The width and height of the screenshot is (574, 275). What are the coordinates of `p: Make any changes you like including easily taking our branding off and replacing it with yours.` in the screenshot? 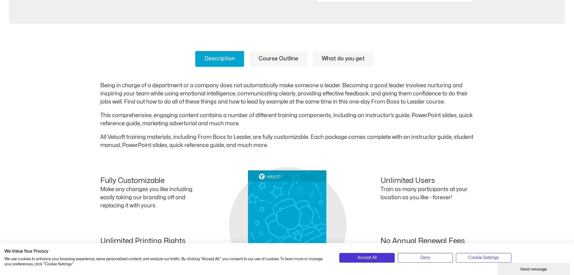 It's located at (147, 197).